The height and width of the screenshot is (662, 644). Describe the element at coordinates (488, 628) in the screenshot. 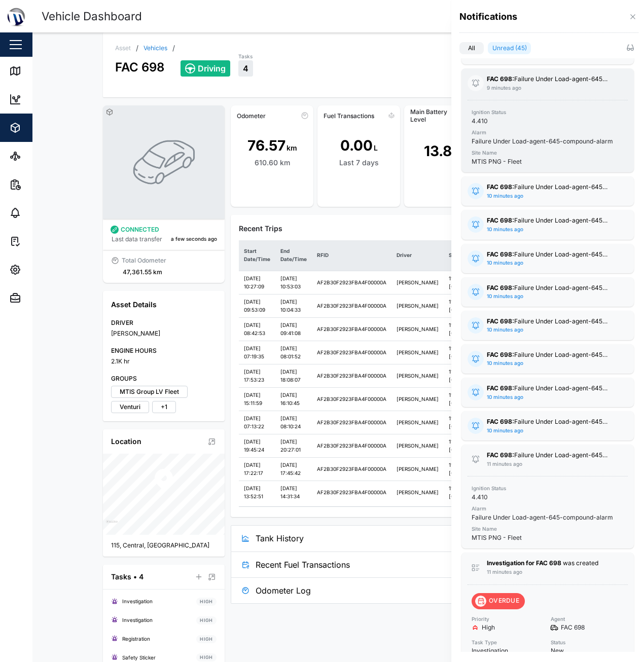

I see `div: High` at that location.